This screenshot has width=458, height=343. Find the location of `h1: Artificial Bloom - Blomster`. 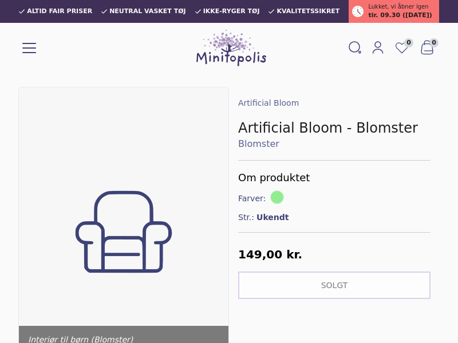

h1: Artificial Bloom - Blomster is located at coordinates (334, 128).